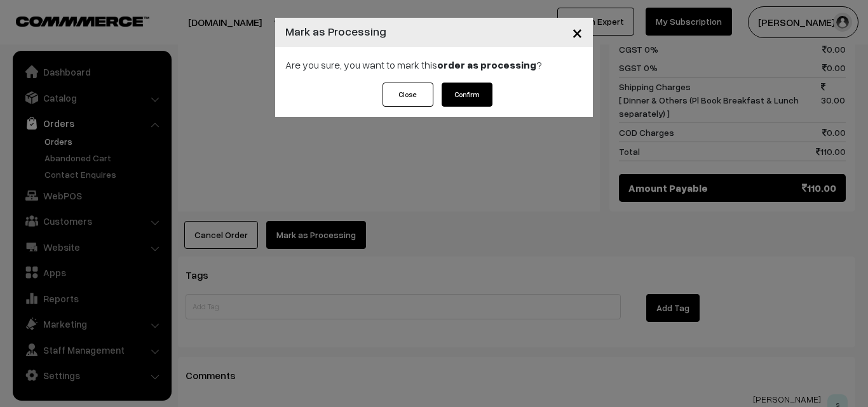 The image size is (868, 407). What do you see at coordinates (467, 95) in the screenshot?
I see `button: Confirm` at bounding box center [467, 95].